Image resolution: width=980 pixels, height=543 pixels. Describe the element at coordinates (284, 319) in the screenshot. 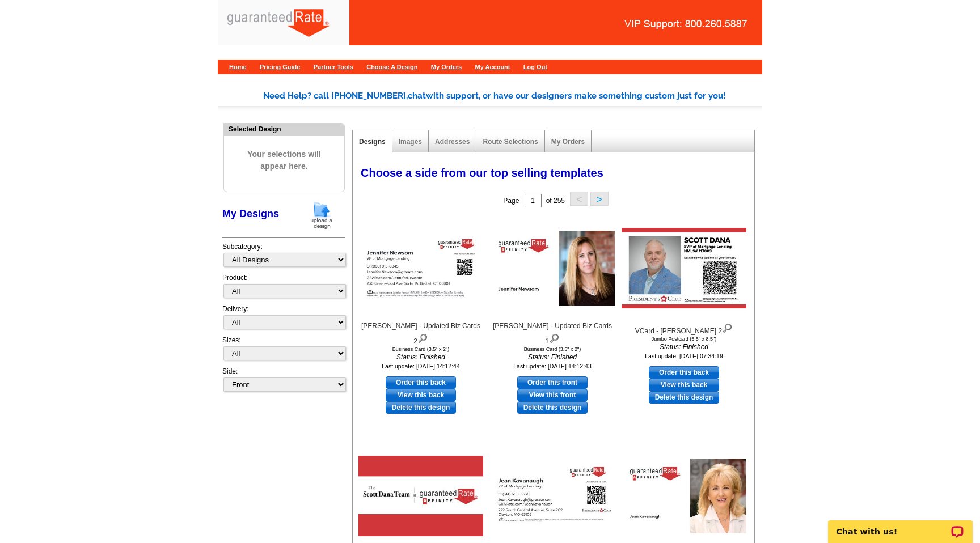

I see `div: Delivery:` at that location.